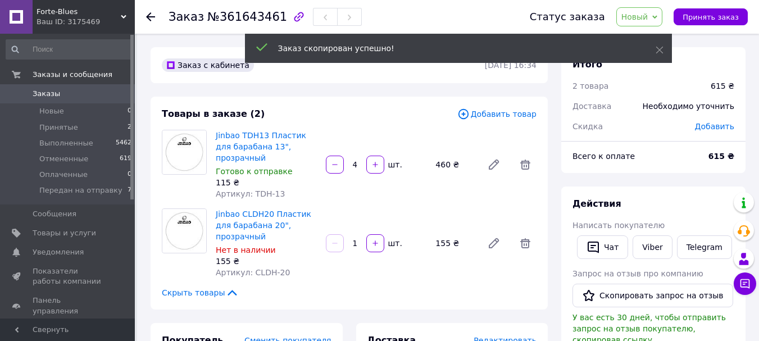 The image size is (759, 341). What do you see at coordinates (705, 247) in the screenshot?
I see `a: Telegram` at bounding box center [705, 247].